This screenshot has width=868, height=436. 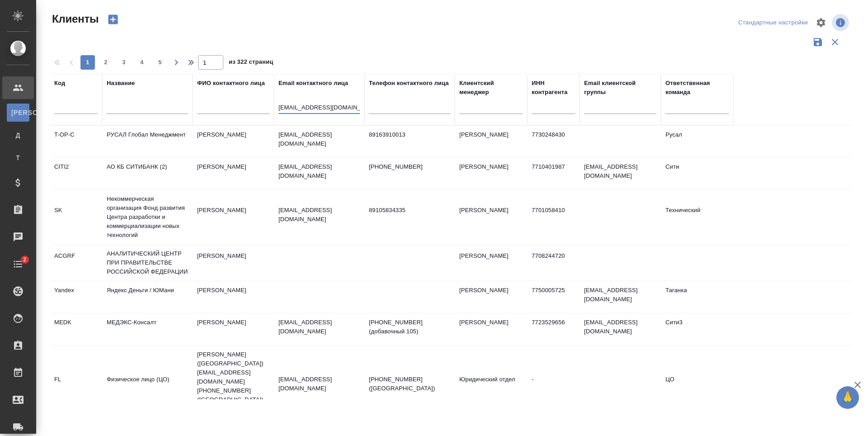 I want to click on td: SK, so click(x=76, y=217).